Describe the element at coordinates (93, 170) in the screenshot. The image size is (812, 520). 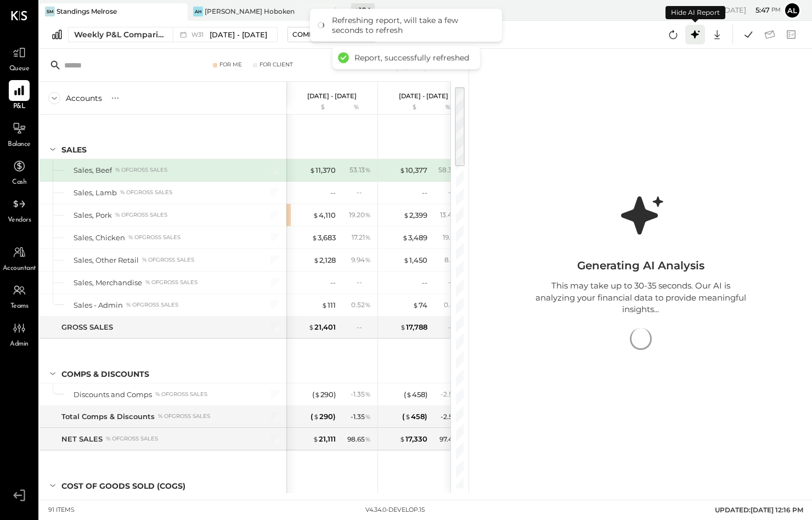
I see `div: Sales, Beef` at that location.